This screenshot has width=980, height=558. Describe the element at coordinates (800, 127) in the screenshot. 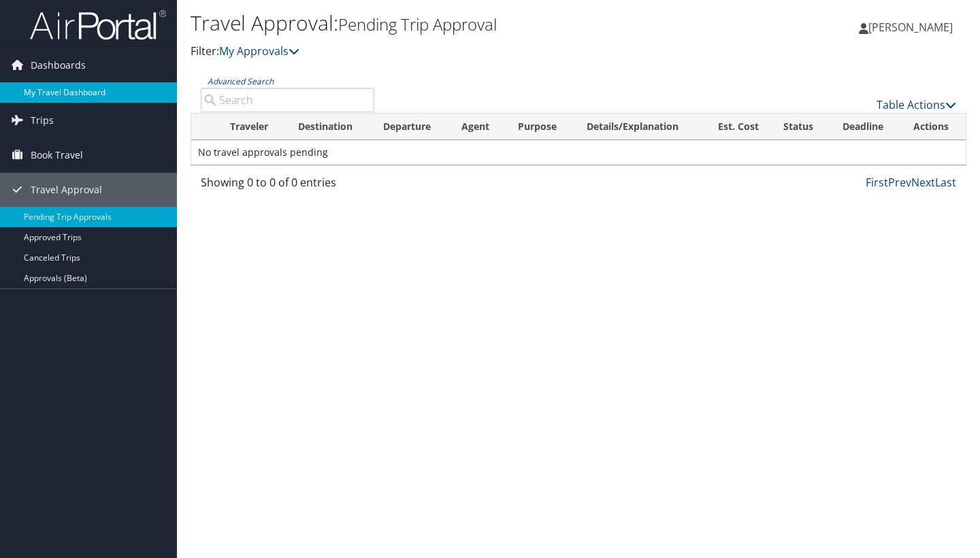

I see `th: Status: activate to sort column ascending` at that location.